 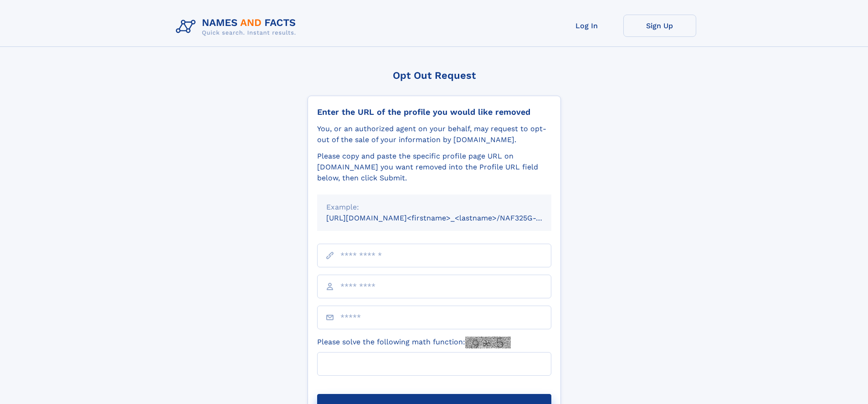 What do you see at coordinates (434, 134) in the screenshot?
I see `div: You, or an authorized agent on your behalf, may request to opt-out of the sale of your informatio...` at bounding box center [434, 134].